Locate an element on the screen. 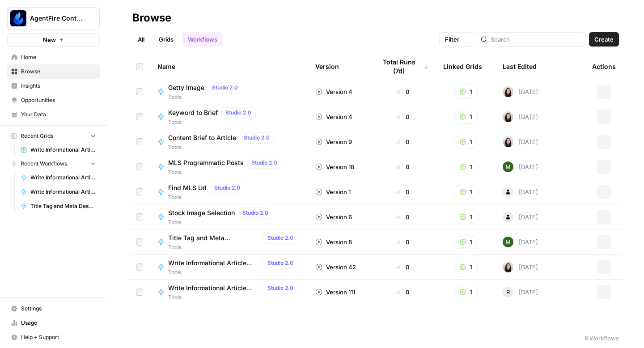 The height and width of the screenshot is (348, 644). img: AgentFire Content Logo is located at coordinates (18, 18).